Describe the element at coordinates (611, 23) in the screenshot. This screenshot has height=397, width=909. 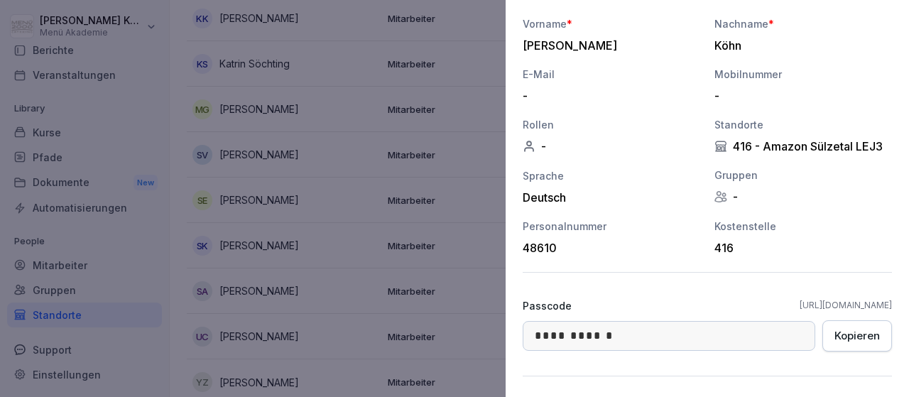
I see `div: Vorname` at that location.